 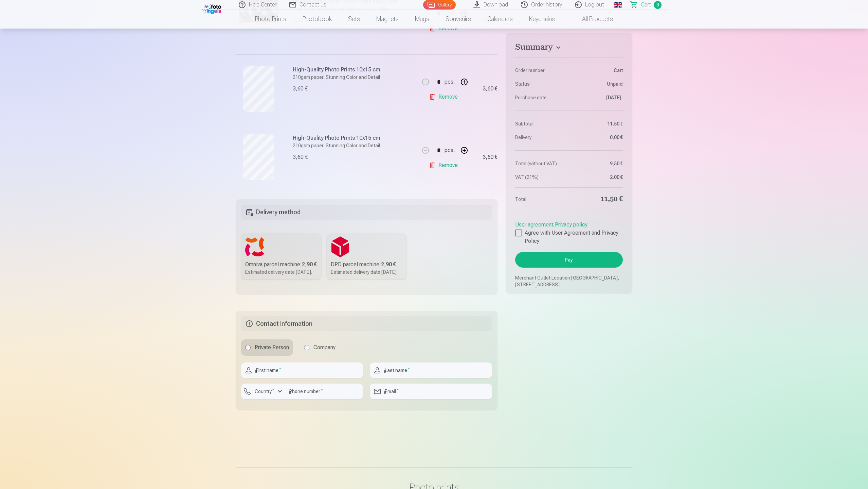 I want to click on dt: Total (without VAT), so click(x=540, y=164).